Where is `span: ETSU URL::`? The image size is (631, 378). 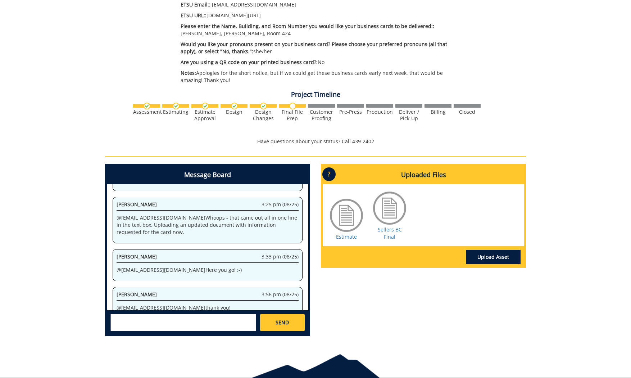 span: ETSU URL:: is located at coordinates (193, 15).